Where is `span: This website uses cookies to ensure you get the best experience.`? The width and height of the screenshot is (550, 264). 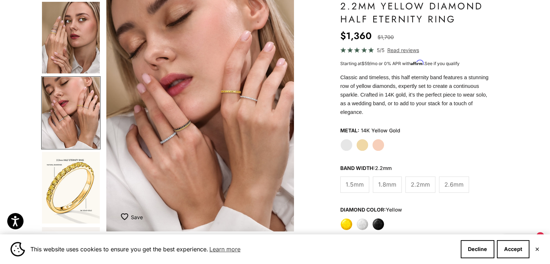 span: This website uses cookies to ensure you get the best experience. is located at coordinates (243, 249).